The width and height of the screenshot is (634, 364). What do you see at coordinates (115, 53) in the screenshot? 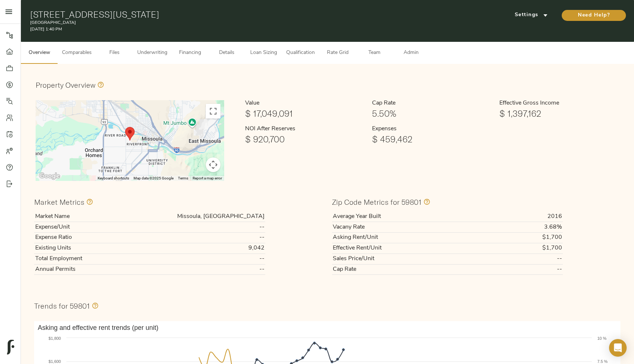
I see `span: Files` at bounding box center [115, 53].